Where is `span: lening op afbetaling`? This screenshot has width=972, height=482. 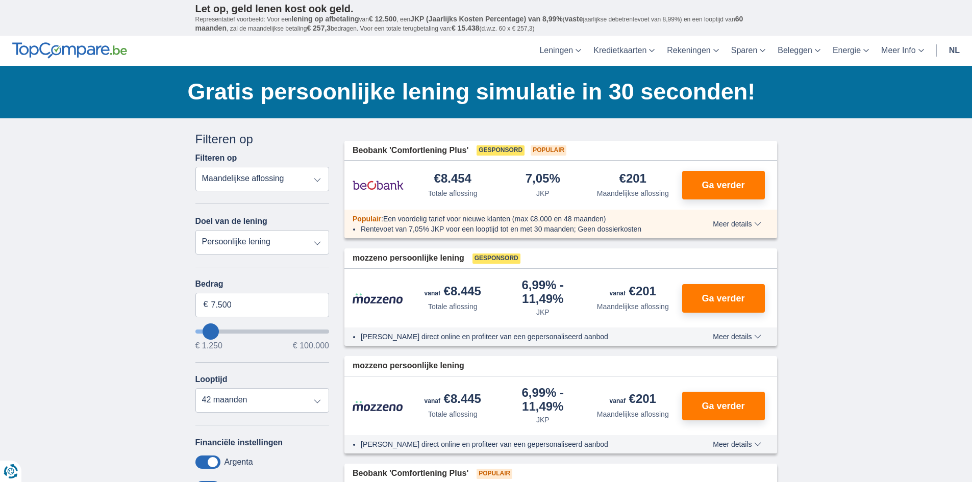
span: lening op afbetaling is located at coordinates (325, 19).